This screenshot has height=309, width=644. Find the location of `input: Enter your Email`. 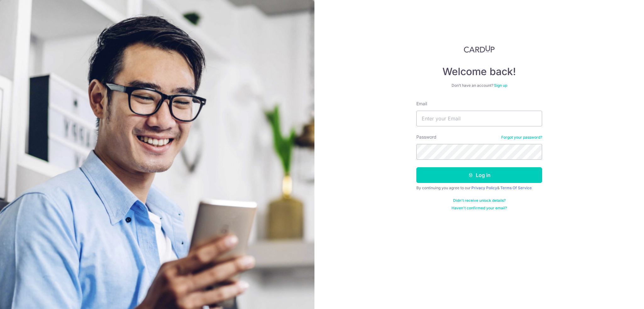

input: Enter your Email is located at coordinates (479, 119).